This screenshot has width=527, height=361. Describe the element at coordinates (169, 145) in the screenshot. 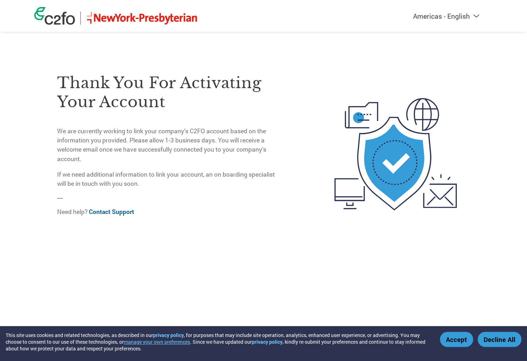

I see `p: We are currently working to link your company’s C2FO account based on the information you provide...` at that location.